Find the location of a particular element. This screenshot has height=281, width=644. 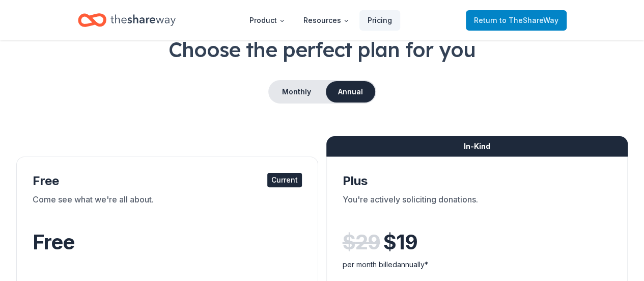

div: per month billed annually* is located at coordinates (477, 264).